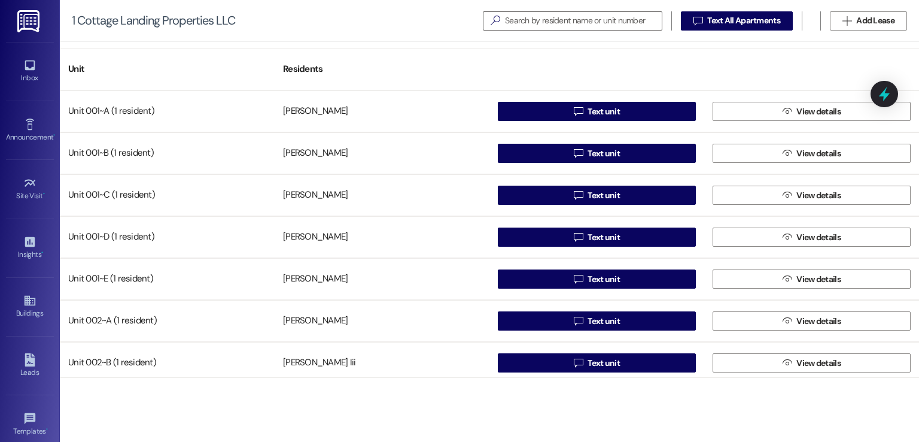 The height and width of the screenshot is (442, 919). Describe the element at coordinates (167, 363) in the screenshot. I see `div: Unit 002~B (1 resident)` at that location.